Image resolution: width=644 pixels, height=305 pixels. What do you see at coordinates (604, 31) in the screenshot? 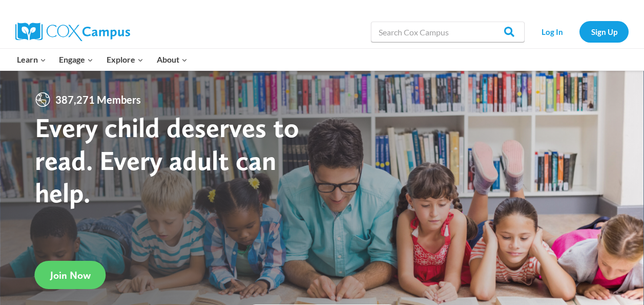
I see `a: Sign Up` at bounding box center [604, 31].